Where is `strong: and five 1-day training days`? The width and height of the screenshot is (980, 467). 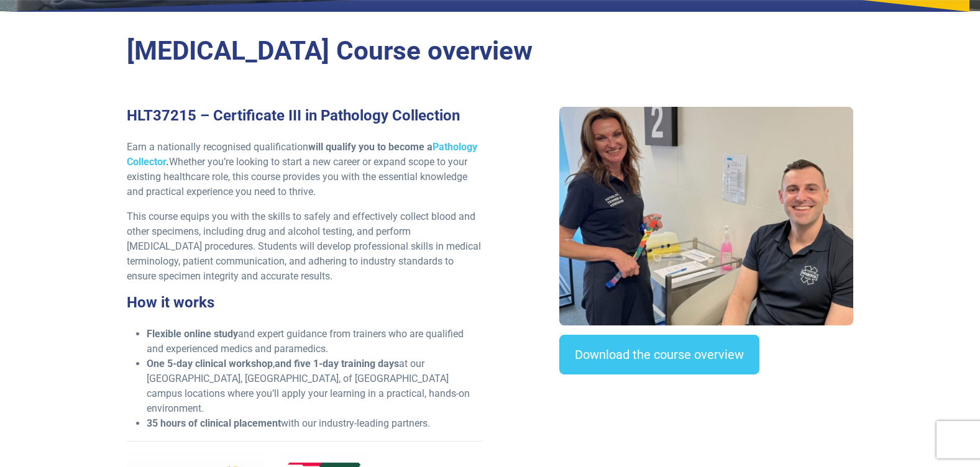 strong: and five 1-day training days is located at coordinates (337, 363).